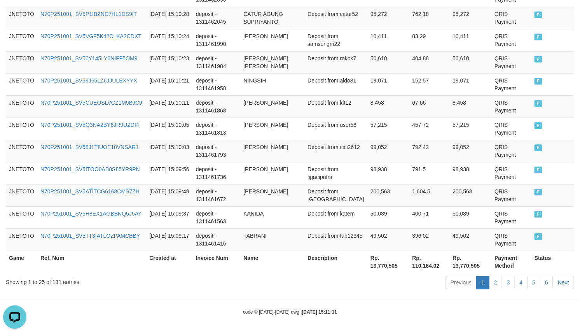 The image size is (580, 335). Describe the element at coordinates (508, 282) in the screenshot. I see `a: 3` at that location.